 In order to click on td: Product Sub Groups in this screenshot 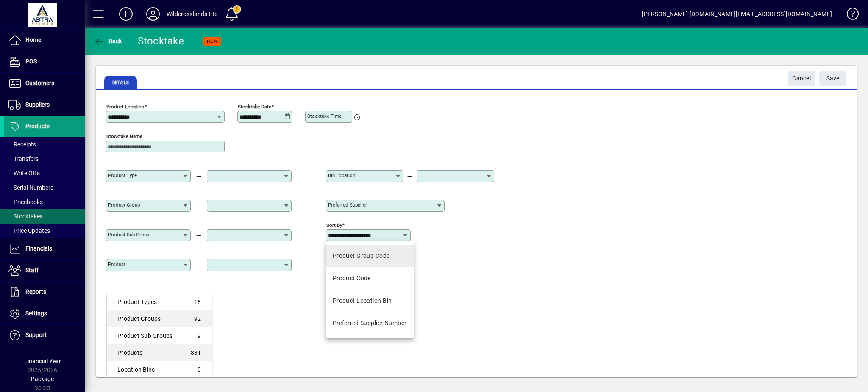, I will do `click(142, 336)`.